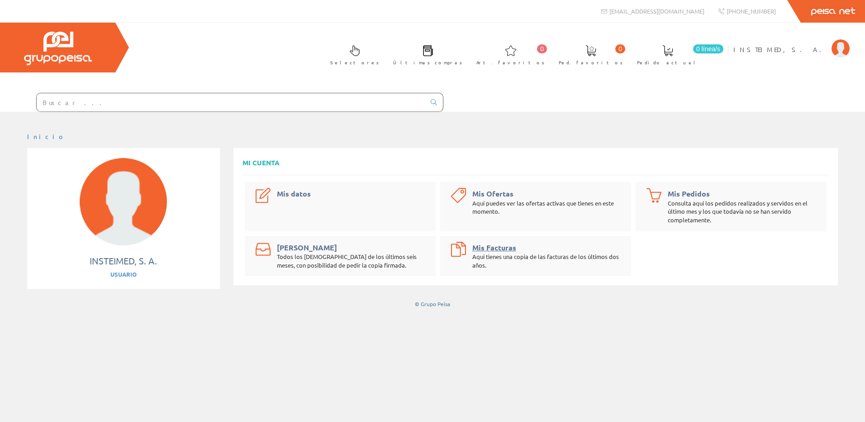 This screenshot has width=865, height=422. I want to click on span: Art. favoritos, so click(510, 62).